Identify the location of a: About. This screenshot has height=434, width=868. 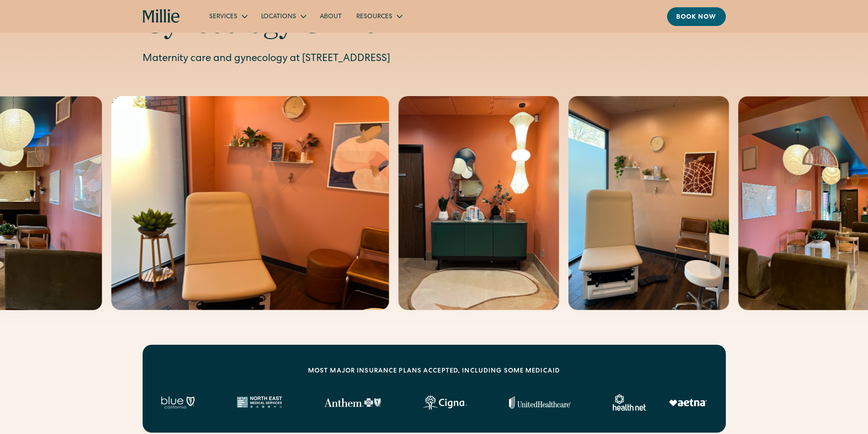
(331, 16).